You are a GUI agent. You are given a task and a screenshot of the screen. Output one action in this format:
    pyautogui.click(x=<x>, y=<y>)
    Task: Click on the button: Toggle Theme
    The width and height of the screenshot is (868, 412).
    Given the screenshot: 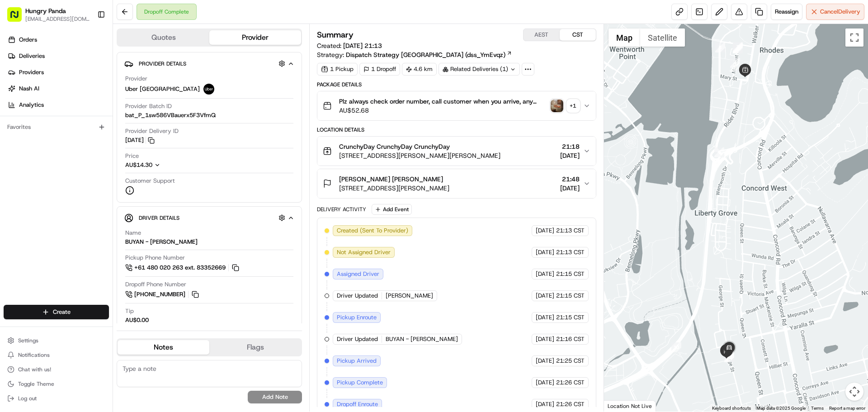 What is the action you would take?
    pyautogui.click(x=56, y=384)
    